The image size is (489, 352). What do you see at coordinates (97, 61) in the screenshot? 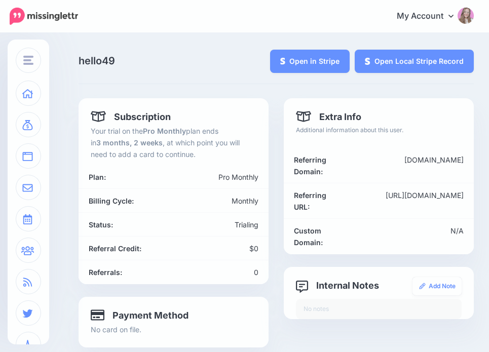
I see `span: hello49` at bounding box center [97, 61].